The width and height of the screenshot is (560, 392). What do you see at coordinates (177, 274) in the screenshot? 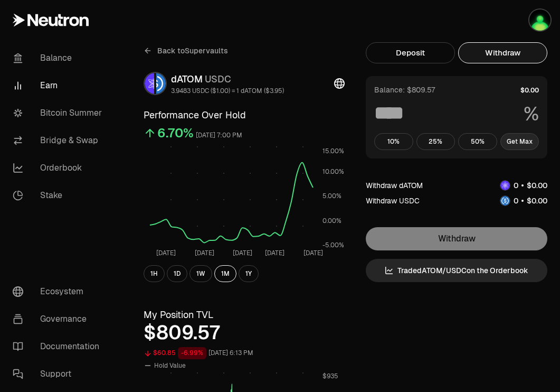
I see `button: 1D` at bounding box center [177, 274].